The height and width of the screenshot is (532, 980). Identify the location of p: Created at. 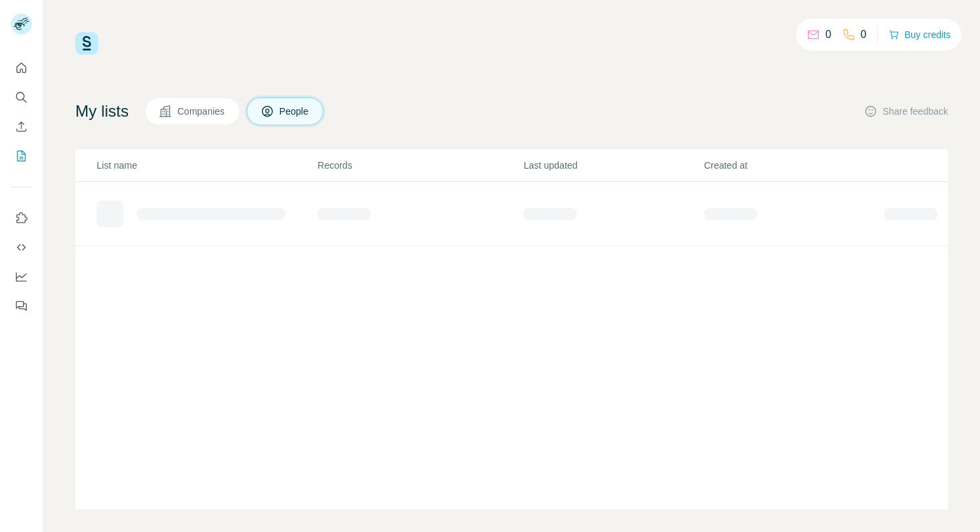
(794, 165).